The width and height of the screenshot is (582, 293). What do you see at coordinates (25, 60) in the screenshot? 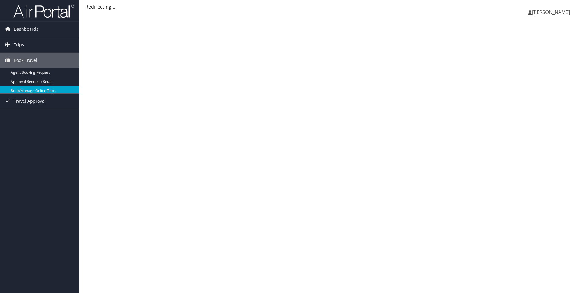
I see `span: Book Travel` at bounding box center [25, 60].